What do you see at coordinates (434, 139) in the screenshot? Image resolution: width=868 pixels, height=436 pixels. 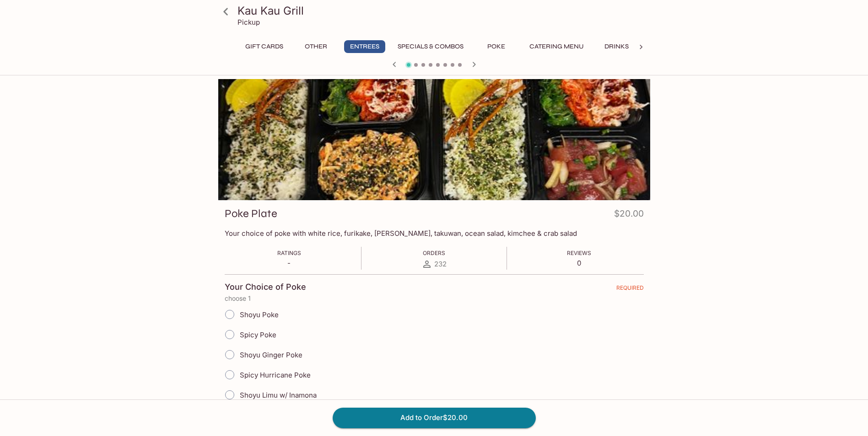 I see `div: Poke Plate` at bounding box center [434, 139].